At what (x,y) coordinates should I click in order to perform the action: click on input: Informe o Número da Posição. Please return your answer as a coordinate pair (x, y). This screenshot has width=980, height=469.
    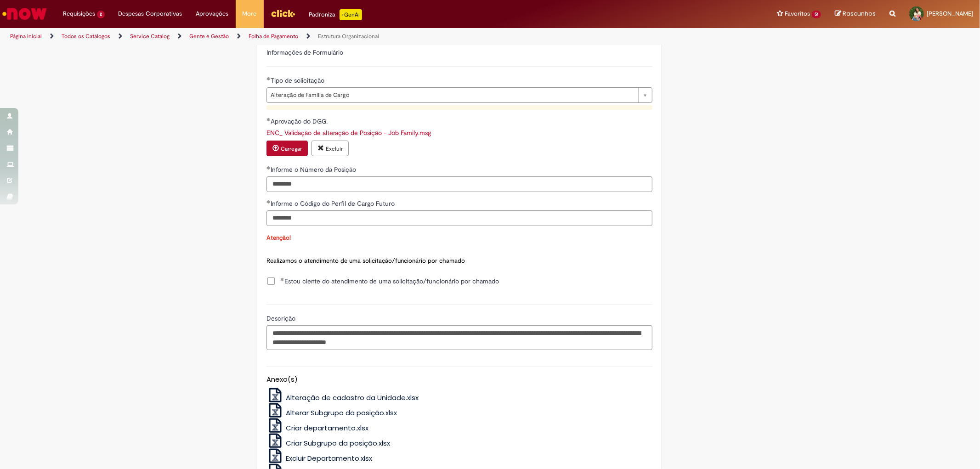
    Looking at the image, I should click on (459, 184).